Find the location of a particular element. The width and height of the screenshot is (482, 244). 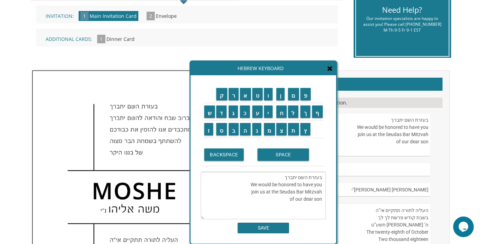

input: ש is located at coordinates (210, 111).